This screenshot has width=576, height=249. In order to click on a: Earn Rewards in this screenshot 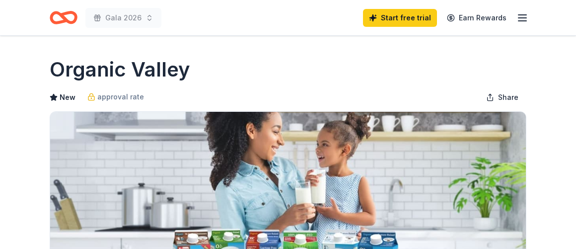, I will do `click(477, 18)`.